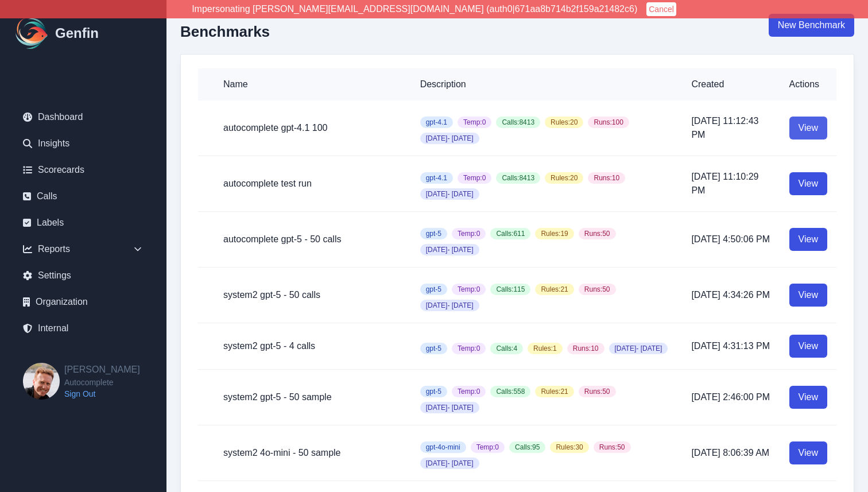 The image size is (868, 492). What do you see at coordinates (607, 122) in the screenshot?
I see `span: Runs: 100` at bounding box center [607, 122].